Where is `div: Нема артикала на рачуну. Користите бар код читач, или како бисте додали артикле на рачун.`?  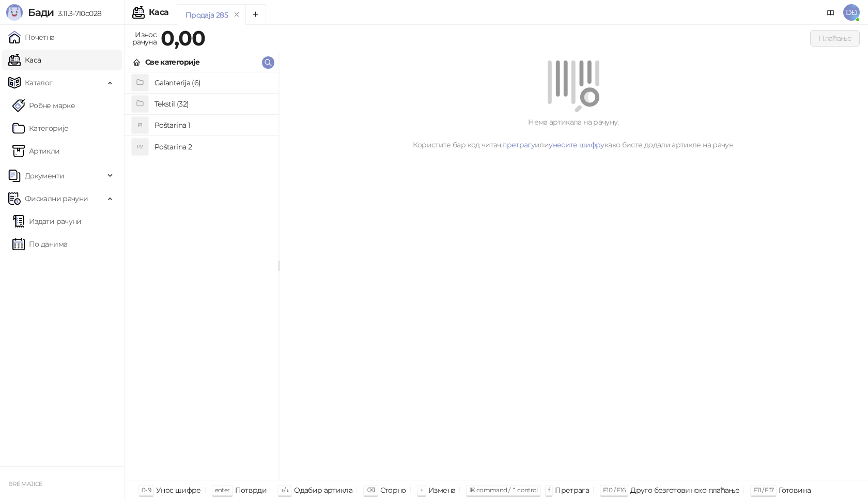 div: Нема артикала на рачуну. Користите бар код читач, или како бисте додали артикле на рачун. is located at coordinates (573, 134).